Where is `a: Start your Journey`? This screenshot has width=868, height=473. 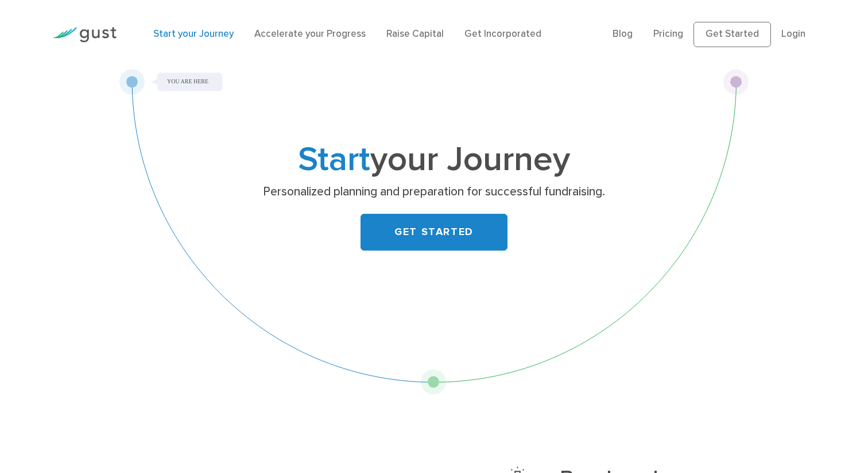
a: Start your Journey is located at coordinates (194, 34).